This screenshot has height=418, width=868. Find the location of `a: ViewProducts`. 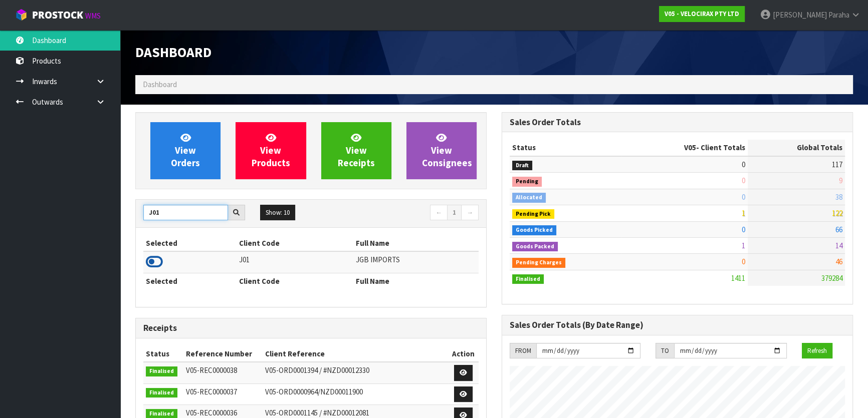

a: ViewProducts is located at coordinates (271, 151).